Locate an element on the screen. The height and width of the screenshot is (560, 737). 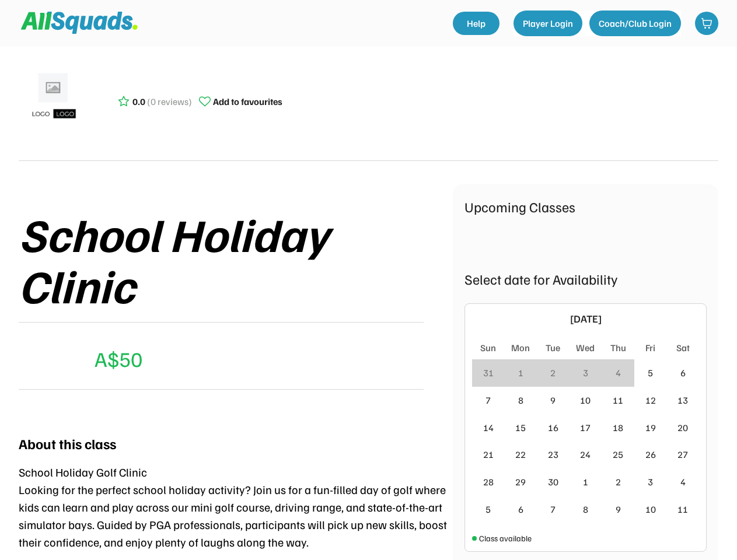
div: 26 is located at coordinates (651, 454).